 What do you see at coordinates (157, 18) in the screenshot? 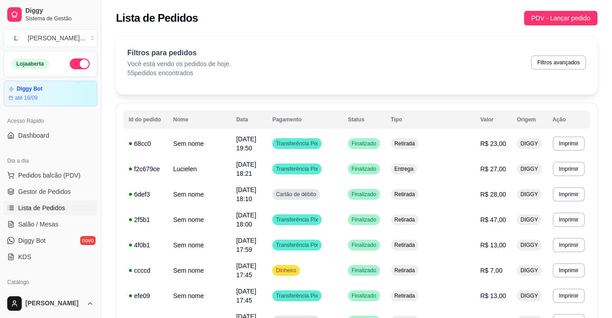
I see `h2: Lista de Pedidos` at bounding box center [157, 18].